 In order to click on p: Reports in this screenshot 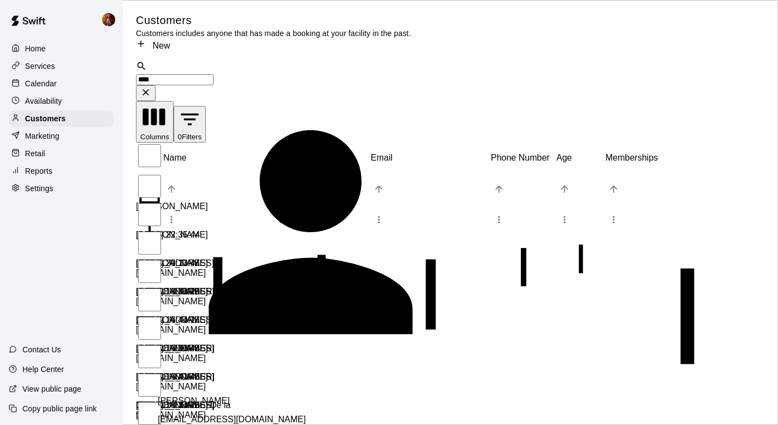, I will do `click(39, 171)`.